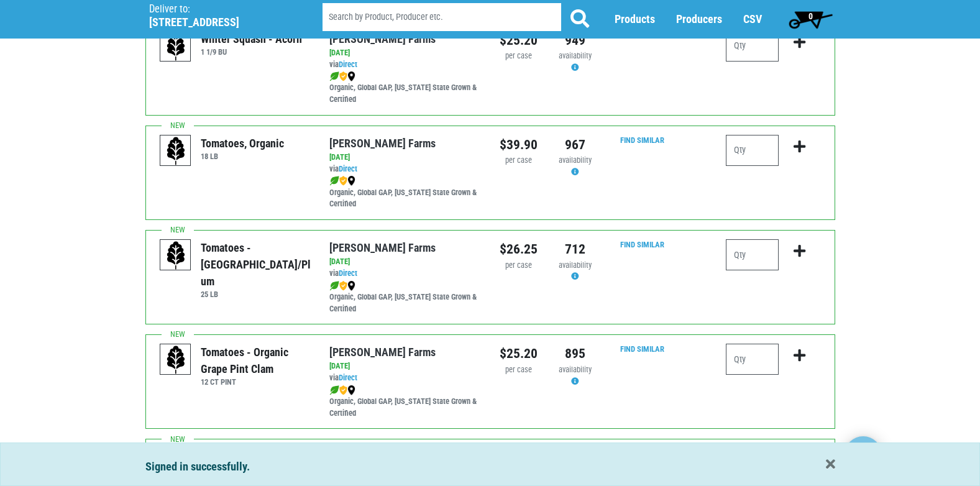 This screenshot has width=980, height=486. I want to click on a: Producers, so click(699, 19).